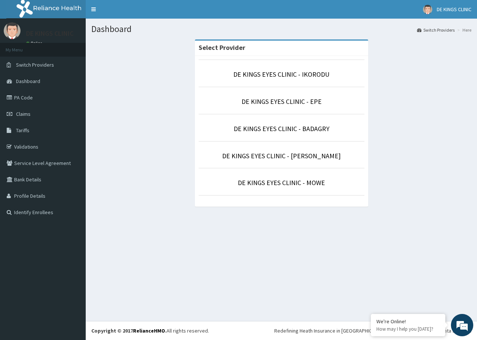  What do you see at coordinates (281, 29) in the screenshot?
I see `h1: Dashboard` at bounding box center [281, 29].